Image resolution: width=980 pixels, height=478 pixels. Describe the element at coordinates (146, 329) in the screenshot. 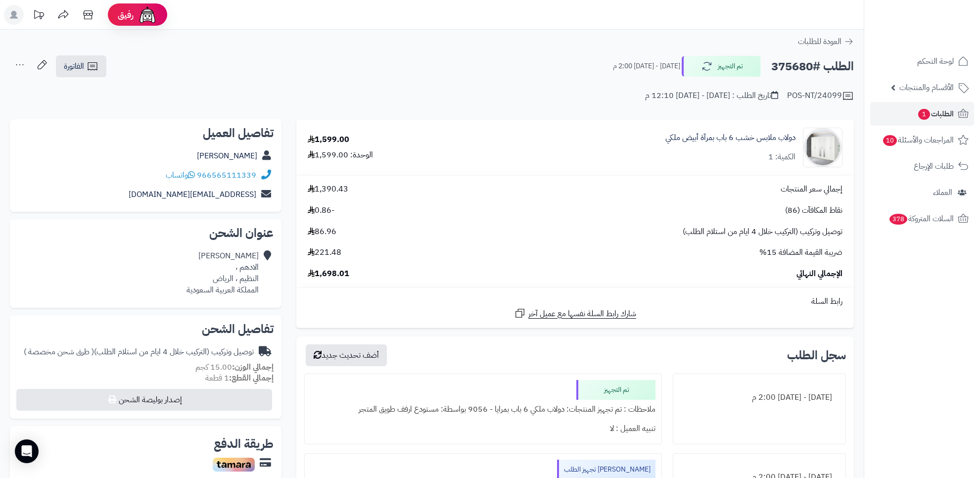

I see `h2: تفاصيل الشحن` at that location.